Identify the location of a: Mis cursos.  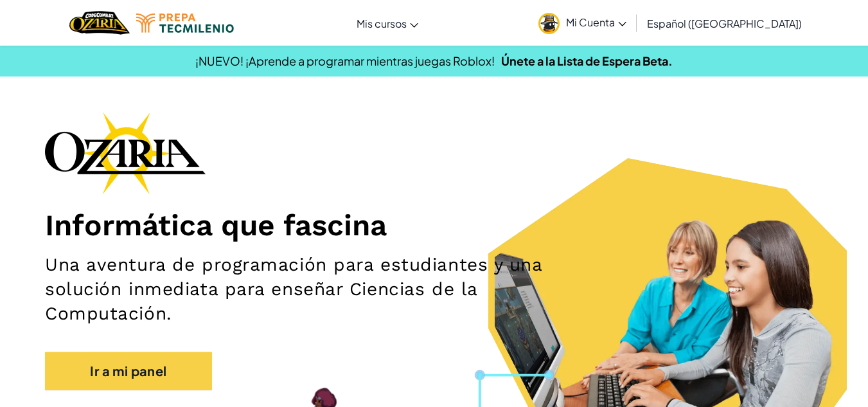
(388, 23).